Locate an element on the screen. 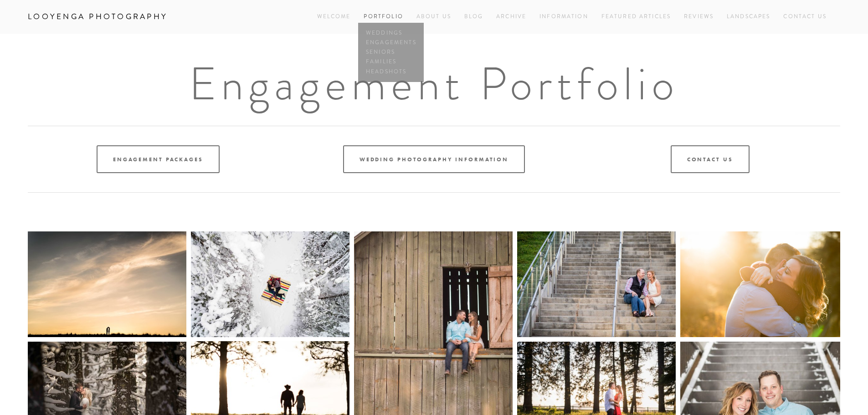  a: Families is located at coordinates (391, 62).